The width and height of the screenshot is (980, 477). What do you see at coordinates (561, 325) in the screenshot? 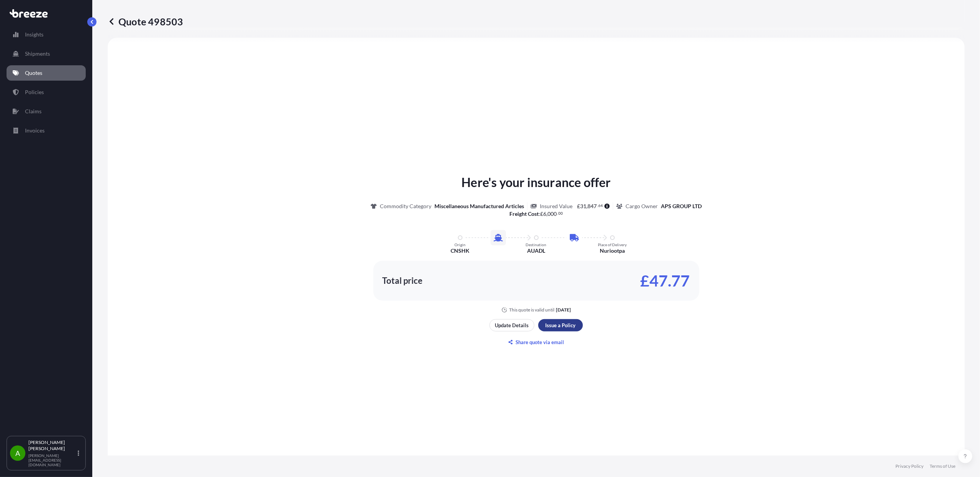
I see `p: Issue a Policy` at bounding box center [561, 325].